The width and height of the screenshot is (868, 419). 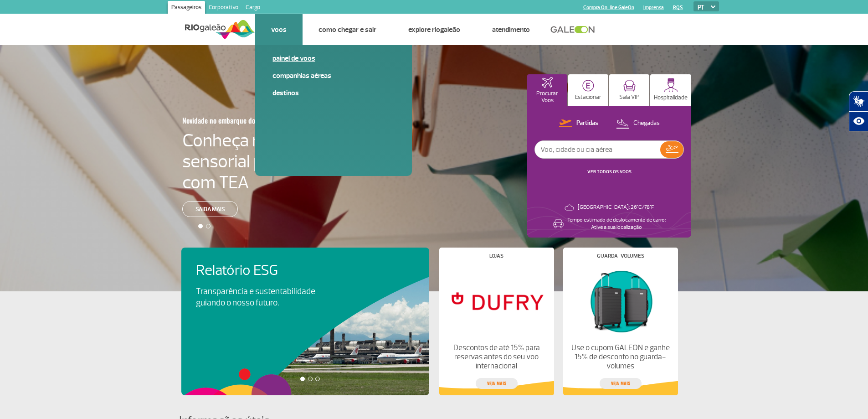 I want to click on a: Cargo, so click(x=253, y=8).